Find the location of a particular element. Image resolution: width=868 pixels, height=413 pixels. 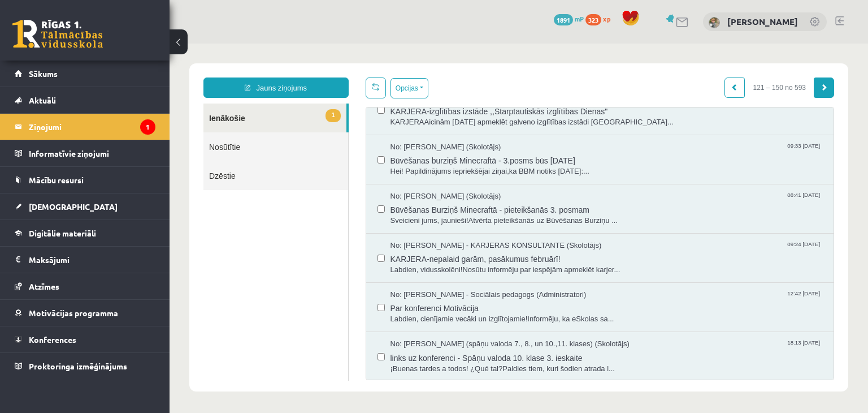

span: links uz konferenci - Spāņu valoda 10. klase 3. ieskaite is located at coordinates (436, 313).